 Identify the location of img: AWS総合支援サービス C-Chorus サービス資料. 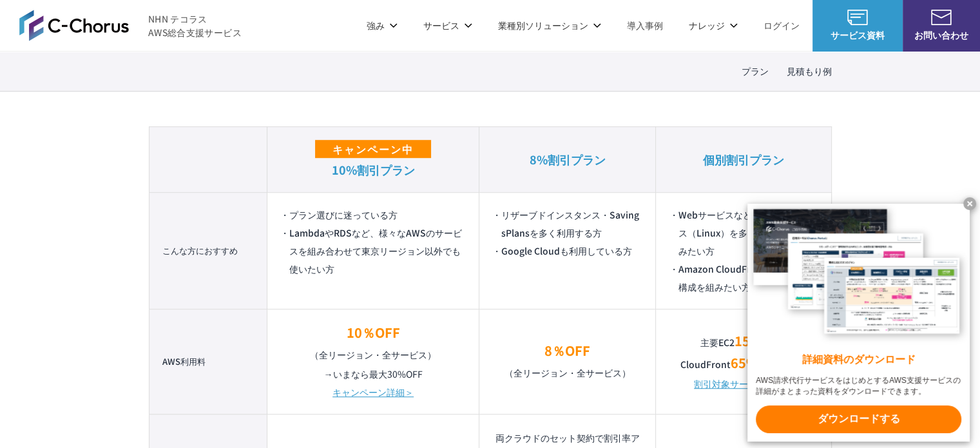
(858, 18).